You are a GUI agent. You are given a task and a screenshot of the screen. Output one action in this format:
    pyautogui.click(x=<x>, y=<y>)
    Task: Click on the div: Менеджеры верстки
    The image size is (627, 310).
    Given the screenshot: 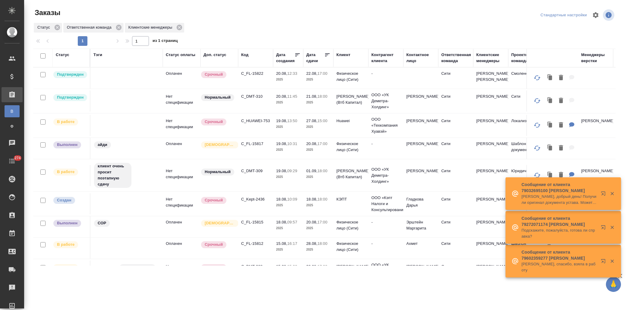 What is the action you would take?
    pyautogui.click(x=596, y=58)
    